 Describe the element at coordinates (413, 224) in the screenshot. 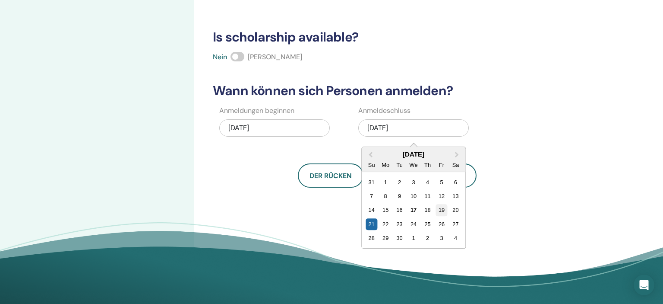

I see `div: Choose Wednesday, September 24th, 2025` at that location.